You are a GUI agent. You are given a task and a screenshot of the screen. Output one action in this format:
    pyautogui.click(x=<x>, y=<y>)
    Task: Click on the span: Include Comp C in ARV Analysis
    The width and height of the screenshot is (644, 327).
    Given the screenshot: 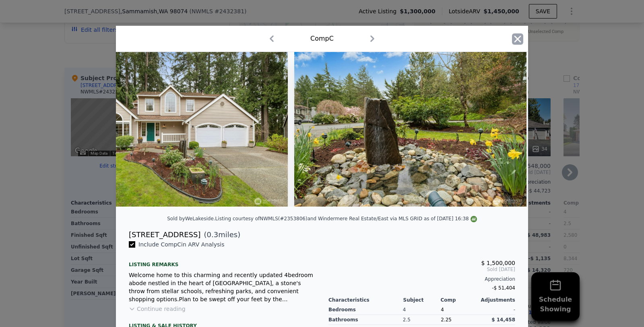 What is the action you would take?
    pyautogui.click(x=181, y=245)
    